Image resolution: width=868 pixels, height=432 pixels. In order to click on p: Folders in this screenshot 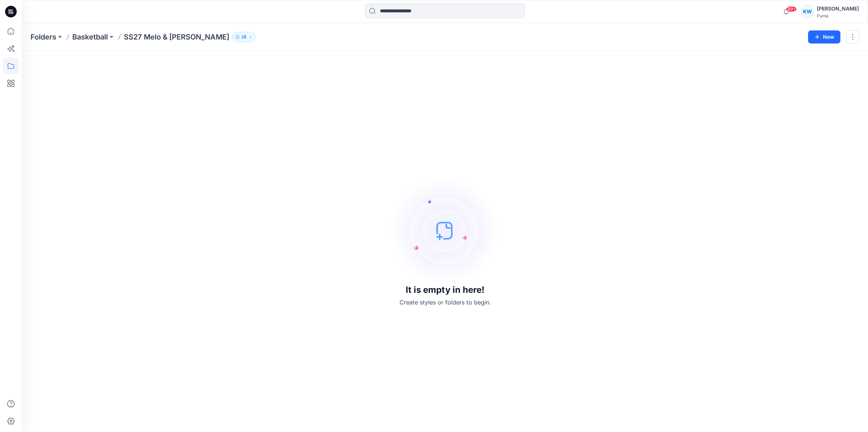, I will do `click(43, 37)`.